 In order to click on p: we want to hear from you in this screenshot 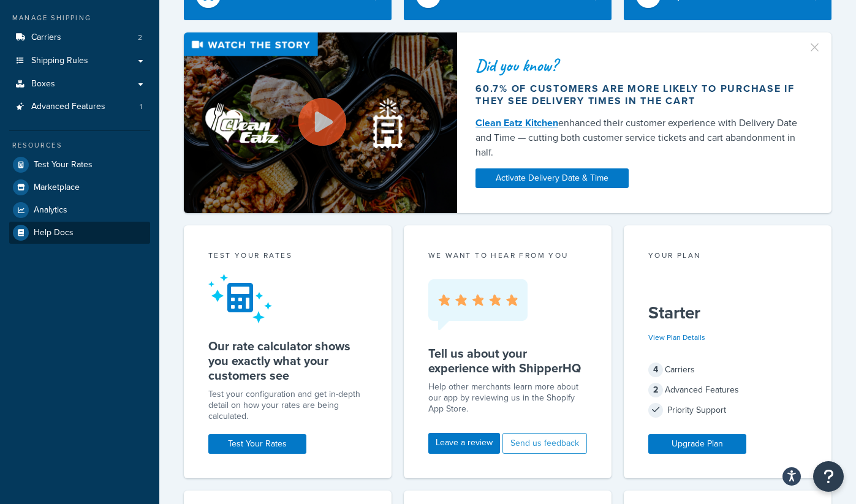, I will do `click(508, 255)`.